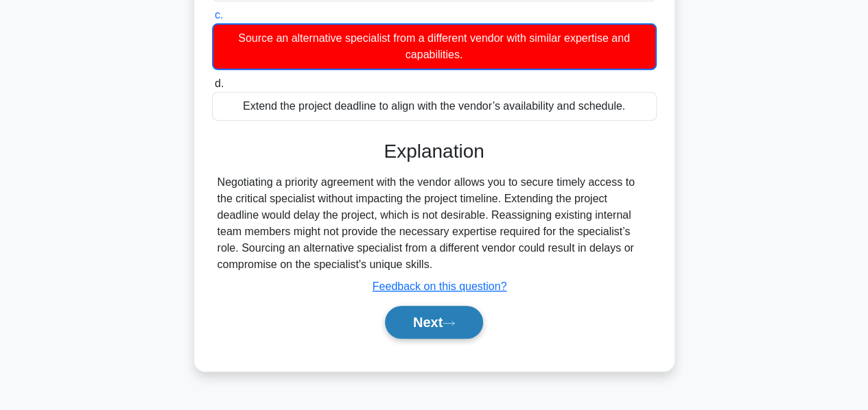  What do you see at coordinates (434, 322) in the screenshot?
I see `button: Next` at bounding box center [434, 322].